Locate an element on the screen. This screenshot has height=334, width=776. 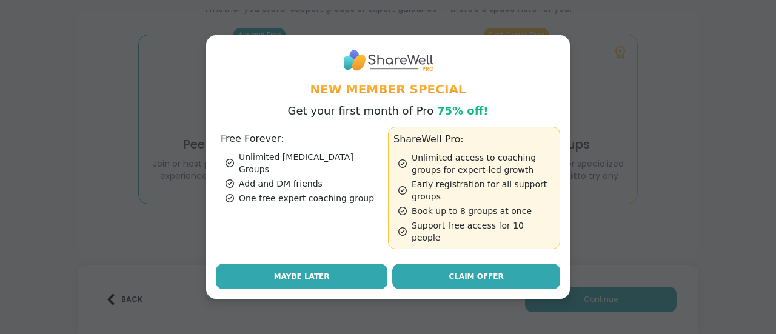
h1: New Member Special is located at coordinates (388, 89).